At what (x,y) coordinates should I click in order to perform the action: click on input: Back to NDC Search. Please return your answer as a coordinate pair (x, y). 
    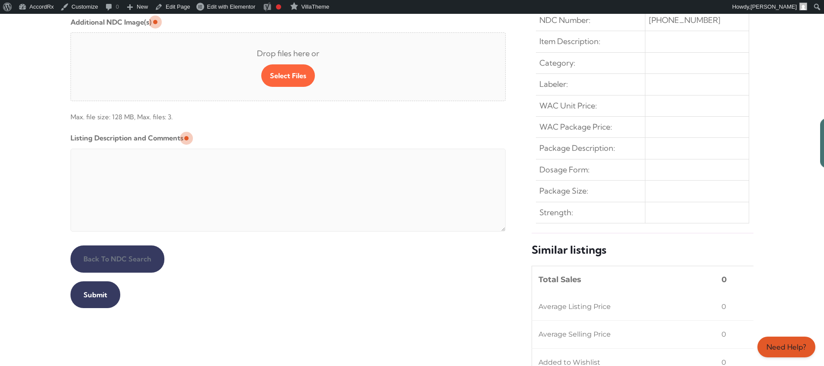
    Looking at the image, I should click on (117, 259).